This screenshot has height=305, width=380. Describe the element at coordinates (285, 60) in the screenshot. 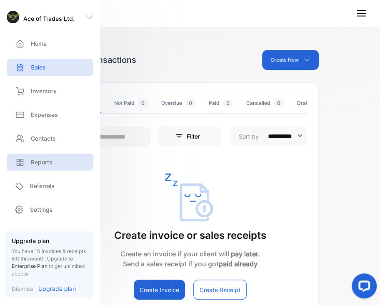

I see `p: Create New` at that location.